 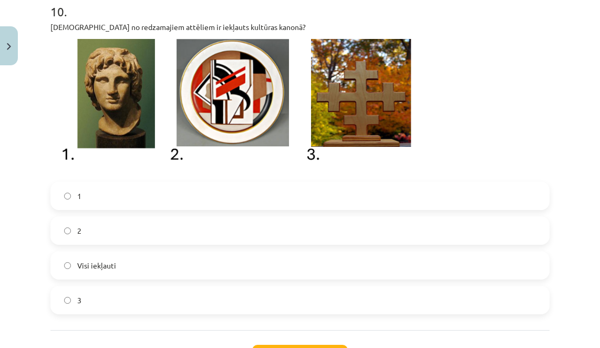 What do you see at coordinates (97, 265) in the screenshot?
I see `span: Visi iekļauti` at bounding box center [97, 265].